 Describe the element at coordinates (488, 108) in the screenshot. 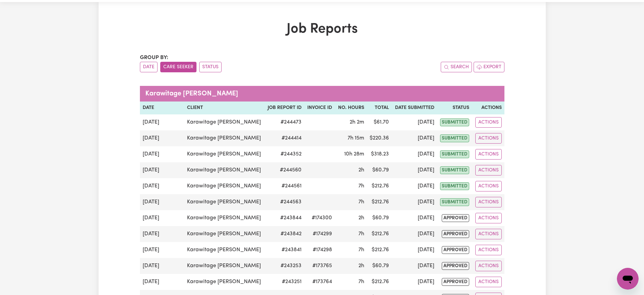

I see `th: Actions` at that location.